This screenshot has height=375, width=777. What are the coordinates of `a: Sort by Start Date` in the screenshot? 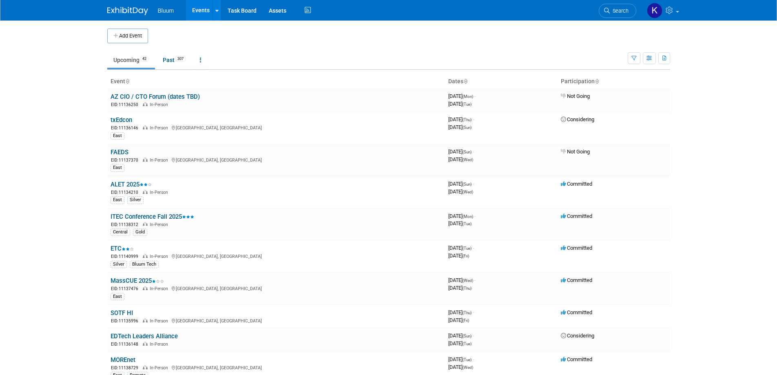 It's located at (465, 81).